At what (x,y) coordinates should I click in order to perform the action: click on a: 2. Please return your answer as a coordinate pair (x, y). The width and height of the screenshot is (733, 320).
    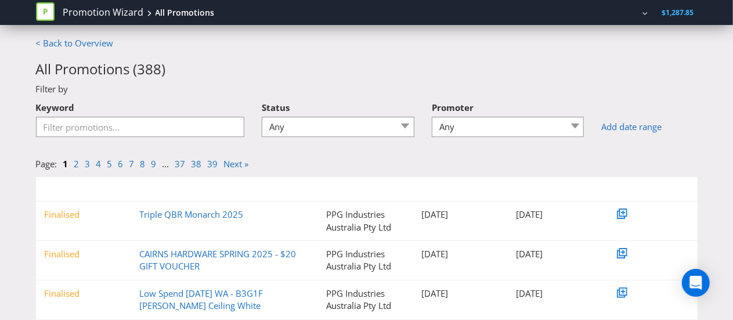
    Looking at the image, I should click on (77, 164).